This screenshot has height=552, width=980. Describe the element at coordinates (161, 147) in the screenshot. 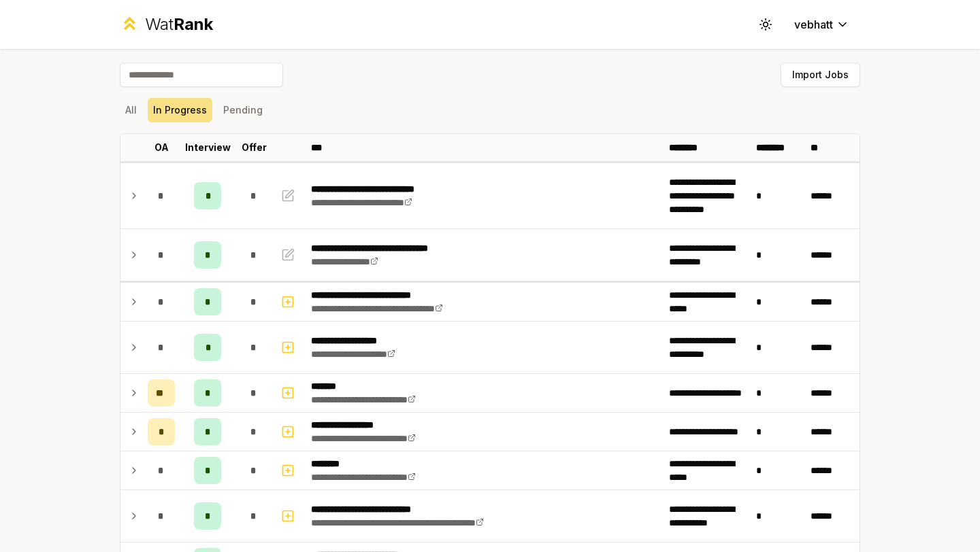

I see `p: OA` at that location.